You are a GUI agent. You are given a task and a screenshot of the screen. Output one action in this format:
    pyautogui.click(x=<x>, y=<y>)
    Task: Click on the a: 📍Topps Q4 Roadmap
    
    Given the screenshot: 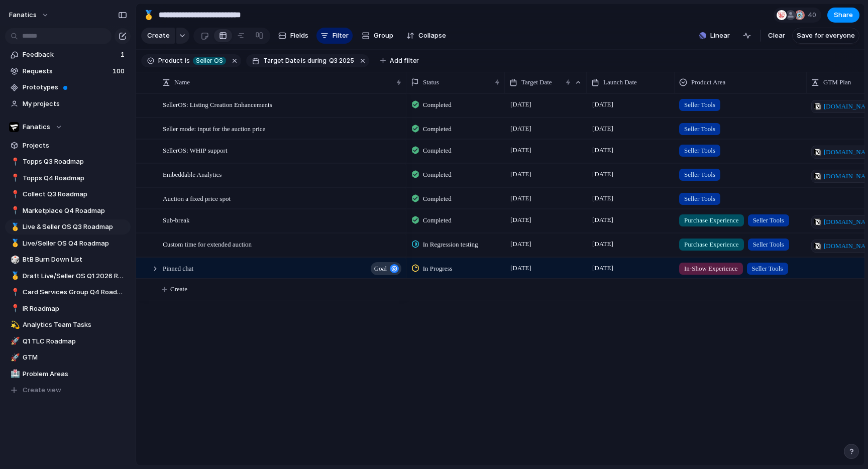 What is the action you would take?
    pyautogui.click(x=68, y=178)
    